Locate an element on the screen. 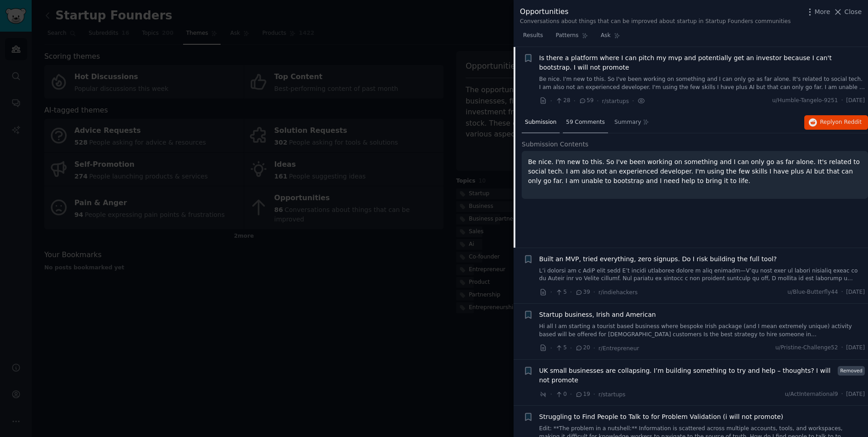 The width and height of the screenshot is (868, 437). p: Be nice. I'm new to this. So I've been working on something and I can only go as far alone. It's ... is located at coordinates (695, 171).